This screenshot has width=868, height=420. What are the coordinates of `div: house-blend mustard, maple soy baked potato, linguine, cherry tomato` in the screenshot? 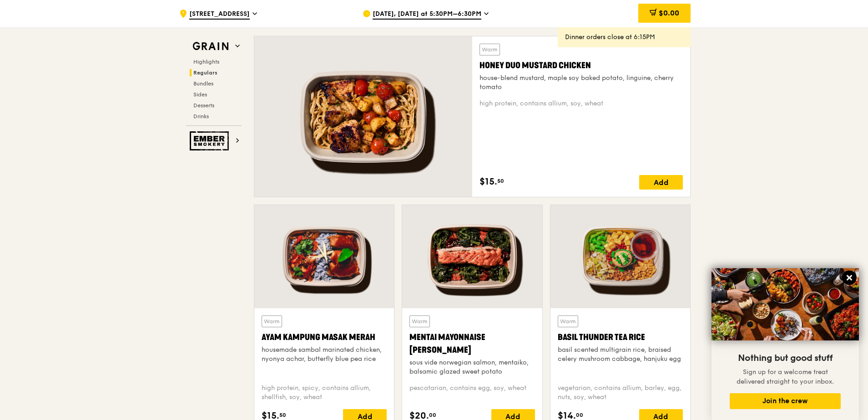 It's located at (581, 83).